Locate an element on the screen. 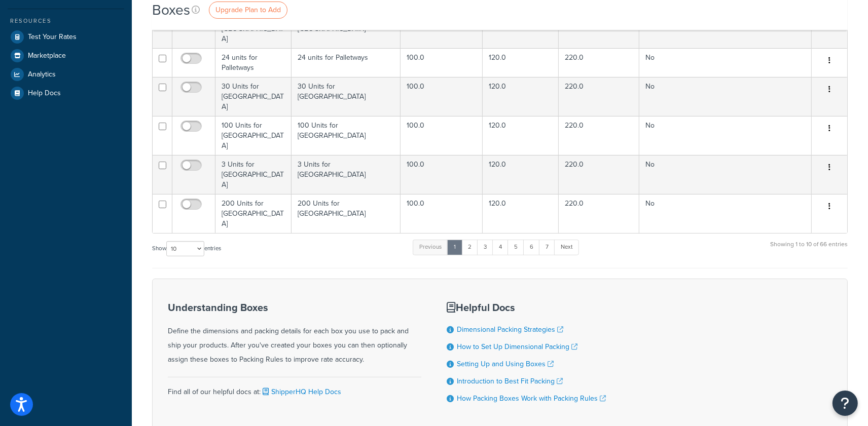 This screenshot has width=868, height=426. a: How to Set Up Dimensional Packing is located at coordinates (517, 346).